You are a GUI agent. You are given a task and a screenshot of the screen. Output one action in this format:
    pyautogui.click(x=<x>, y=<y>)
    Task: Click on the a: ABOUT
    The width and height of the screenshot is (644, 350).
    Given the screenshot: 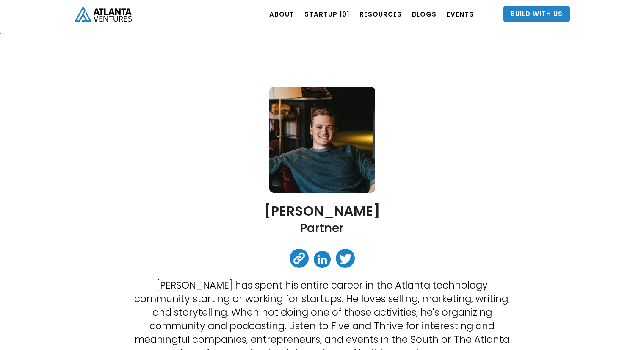 What is the action you would take?
    pyautogui.click(x=281, y=14)
    